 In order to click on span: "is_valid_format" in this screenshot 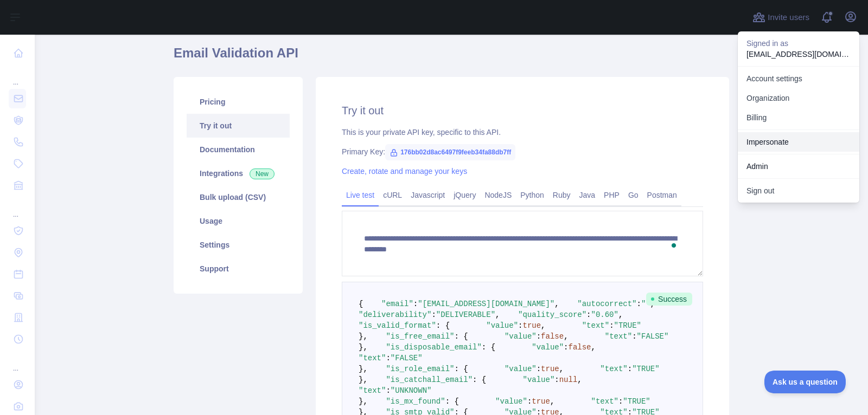, I will do `click(397, 325)`.